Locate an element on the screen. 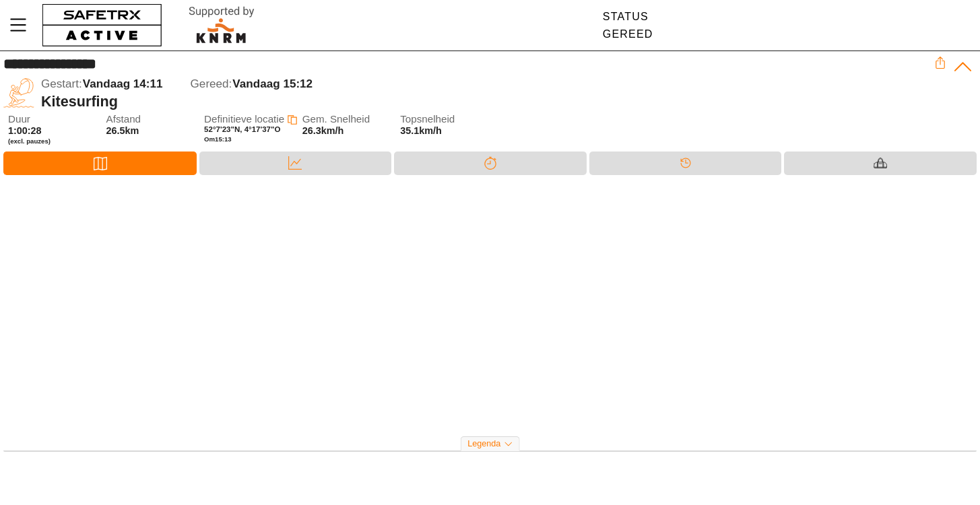  span: Afstand is located at coordinates (149, 119).